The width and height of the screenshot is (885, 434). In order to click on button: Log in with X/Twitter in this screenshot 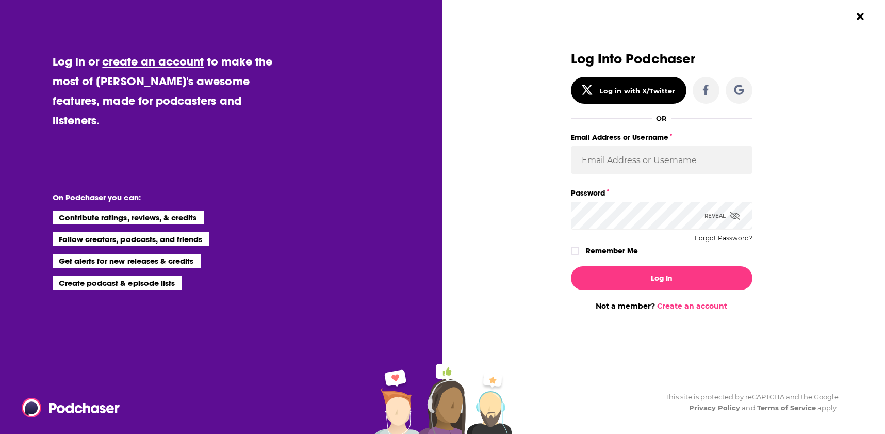, I will do `click(629, 90)`.